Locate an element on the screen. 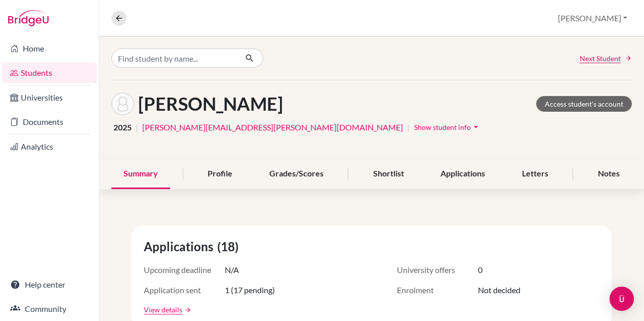  a: Access student's account is located at coordinates (584, 104).